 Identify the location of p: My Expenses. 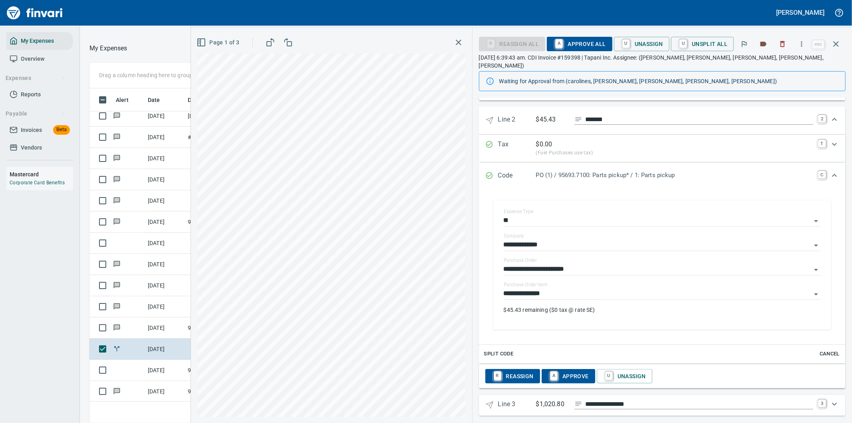
(108, 48).